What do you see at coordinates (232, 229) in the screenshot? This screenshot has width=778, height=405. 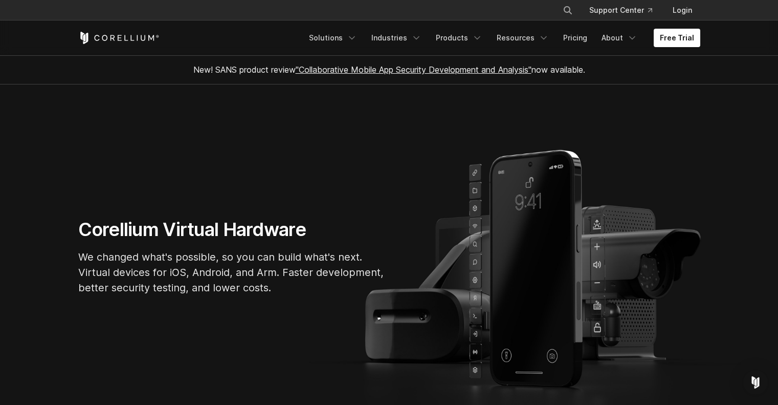 I see `h1: Corellium Virtual Hardware` at bounding box center [232, 229].